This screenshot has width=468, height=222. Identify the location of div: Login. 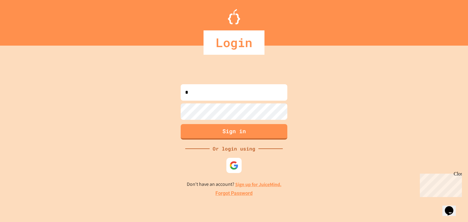
(234, 43).